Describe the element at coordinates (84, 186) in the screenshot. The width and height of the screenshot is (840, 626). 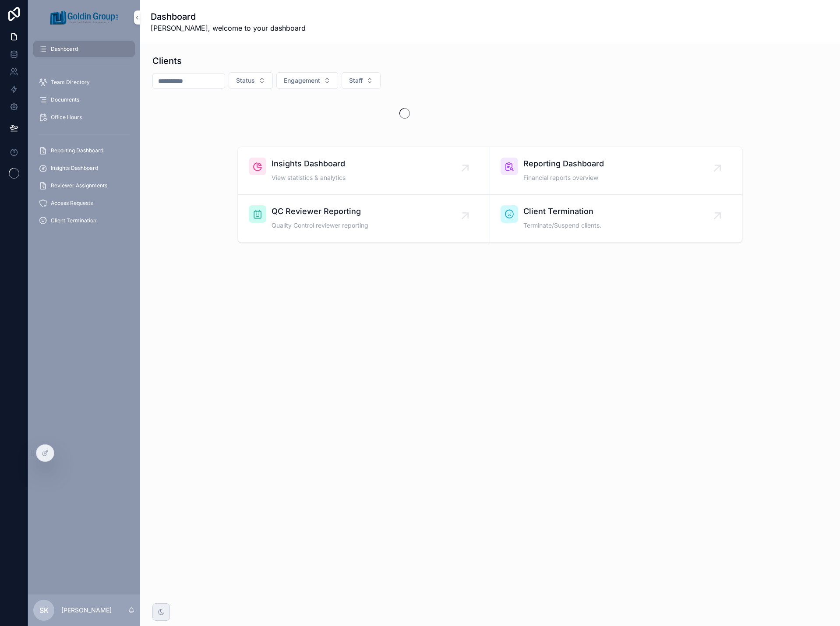
I see `a: Reviewer Assignments` at that location.